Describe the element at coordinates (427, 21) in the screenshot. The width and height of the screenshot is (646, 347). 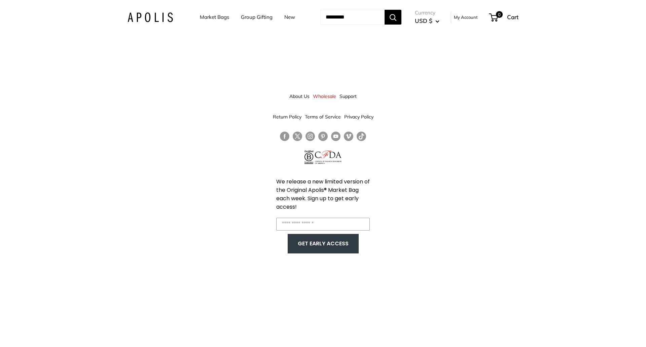
I see `button: USD $` at that location.